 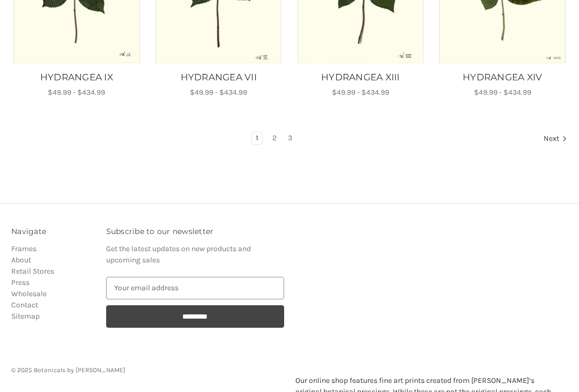 What do you see at coordinates (195, 231) in the screenshot?
I see `h3: Subscribe to our newsletter` at bounding box center [195, 231].